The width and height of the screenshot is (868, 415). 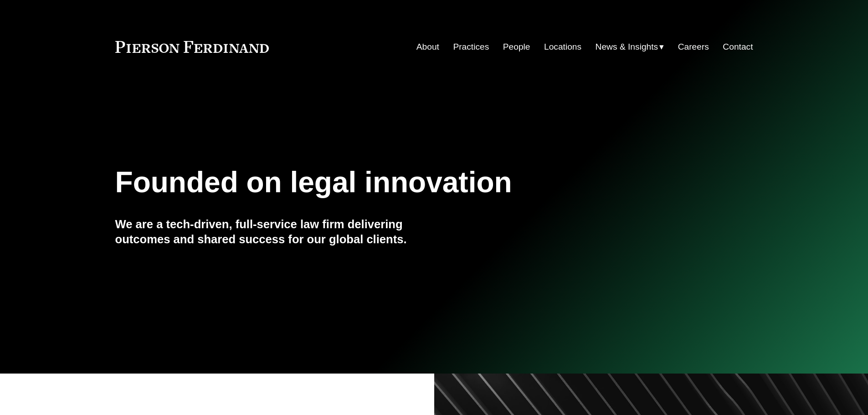 What do you see at coordinates (563, 47) in the screenshot?
I see `a: Locations` at bounding box center [563, 47].